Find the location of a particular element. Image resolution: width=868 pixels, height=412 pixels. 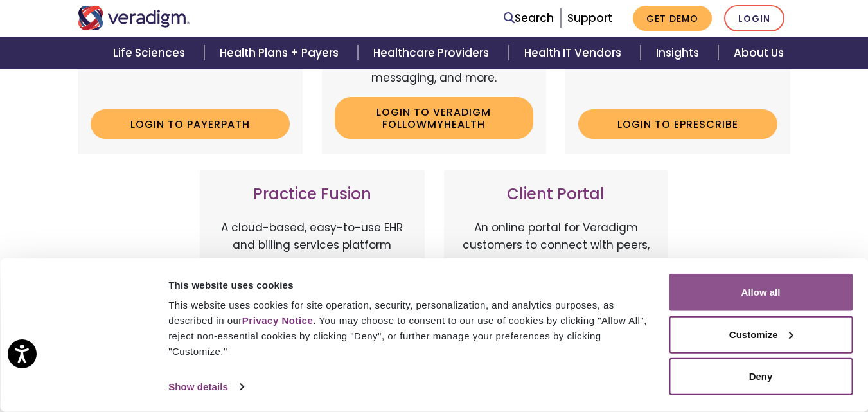

a: Show details is located at coordinates (206, 387).